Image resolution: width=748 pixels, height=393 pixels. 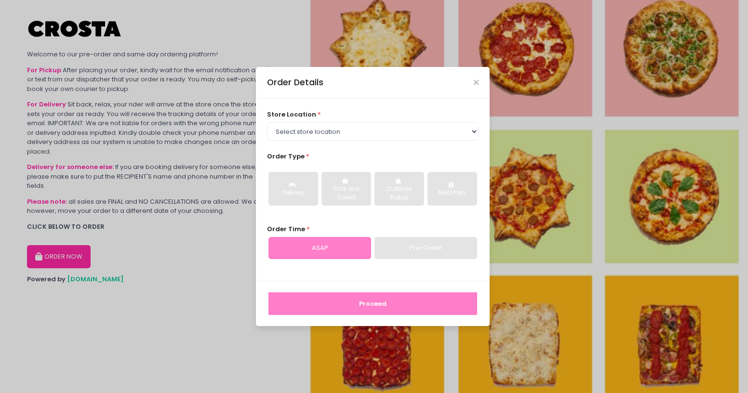 I want to click on button: Click and Collect, so click(x=346, y=189).